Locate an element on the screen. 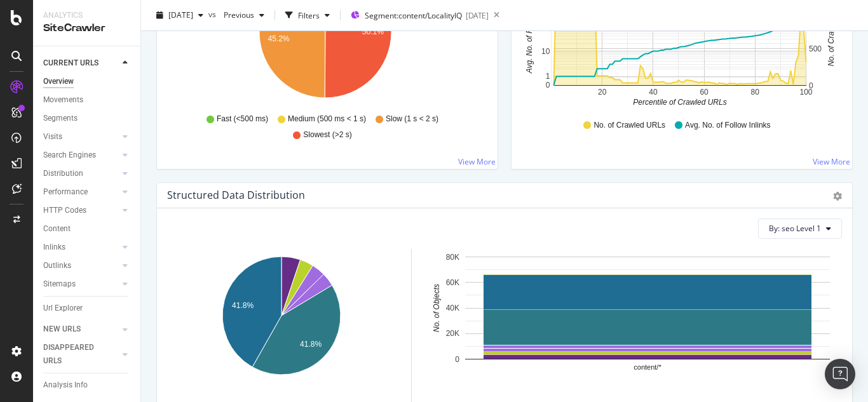  div: HTTP Codes is located at coordinates (64, 210).